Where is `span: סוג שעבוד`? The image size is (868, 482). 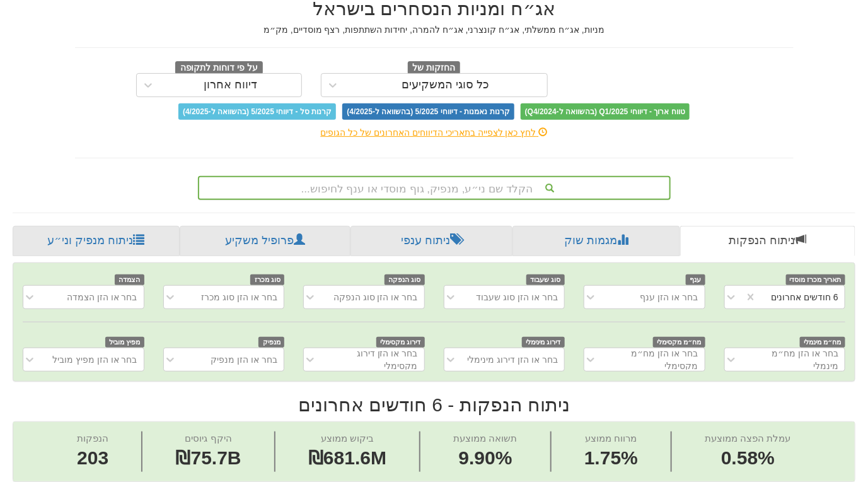 span: סוג שעבוד is located at coordinates (545, 279).